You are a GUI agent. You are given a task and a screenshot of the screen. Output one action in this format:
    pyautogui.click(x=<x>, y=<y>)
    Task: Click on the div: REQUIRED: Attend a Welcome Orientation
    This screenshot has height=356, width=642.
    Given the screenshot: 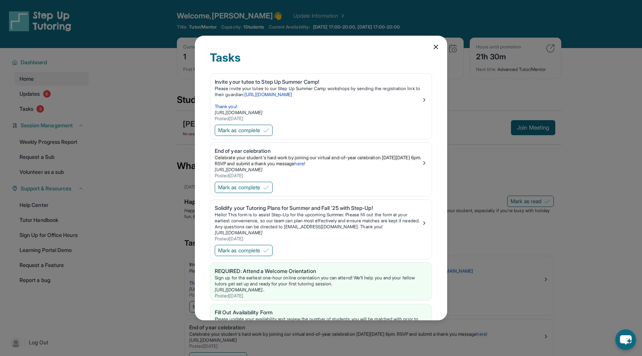 What is the action you would take?
    pyautogui.click(x=321, y=271)
    